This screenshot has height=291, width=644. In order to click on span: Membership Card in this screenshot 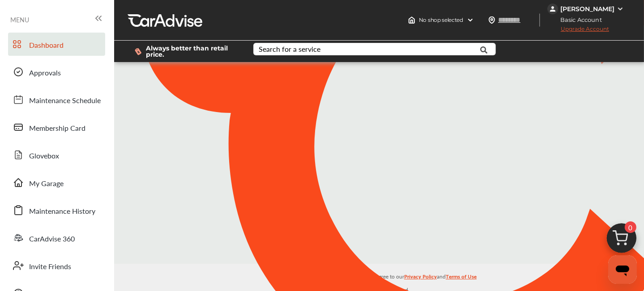, I will do `click(58, 129)`.